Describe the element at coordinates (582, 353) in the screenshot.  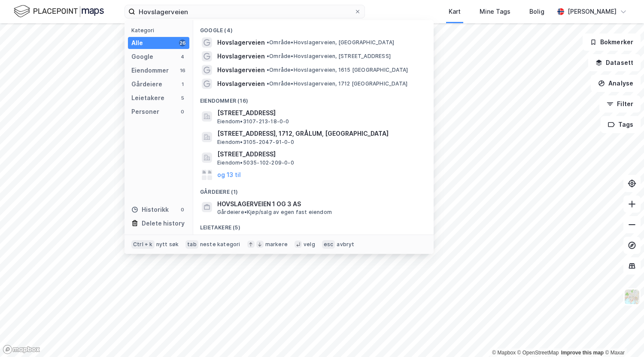
I see `a: Improve this map` at that location.